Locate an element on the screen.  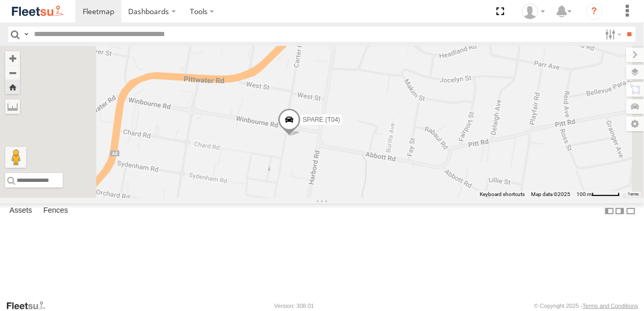
label: Map Settings is located at coordinates (635, 123).